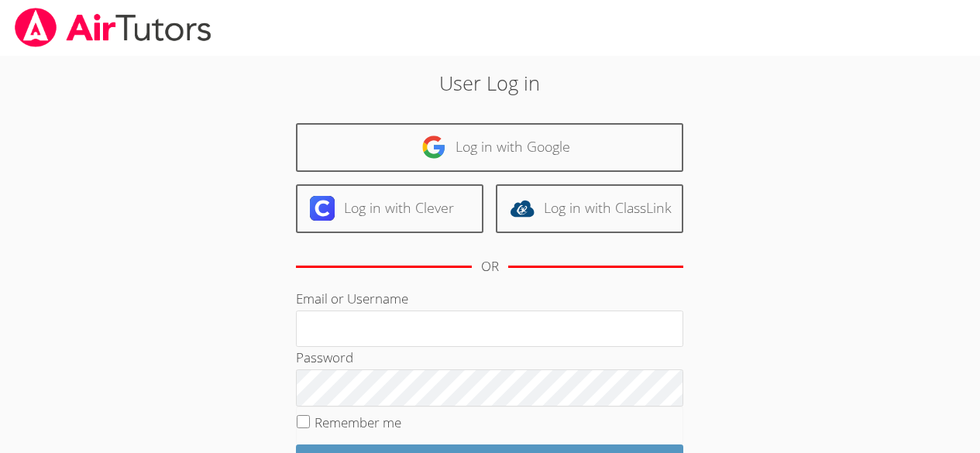 This screenshot has width=980, height=453. Describe the element at coordinates (522, 208) in the screenshot. I see `img: classlink-logo-d6bb404cc1216ec64c9a2012d9dc4662098be43eaf13dc465df04b49fa7ab582.svg` at that location.